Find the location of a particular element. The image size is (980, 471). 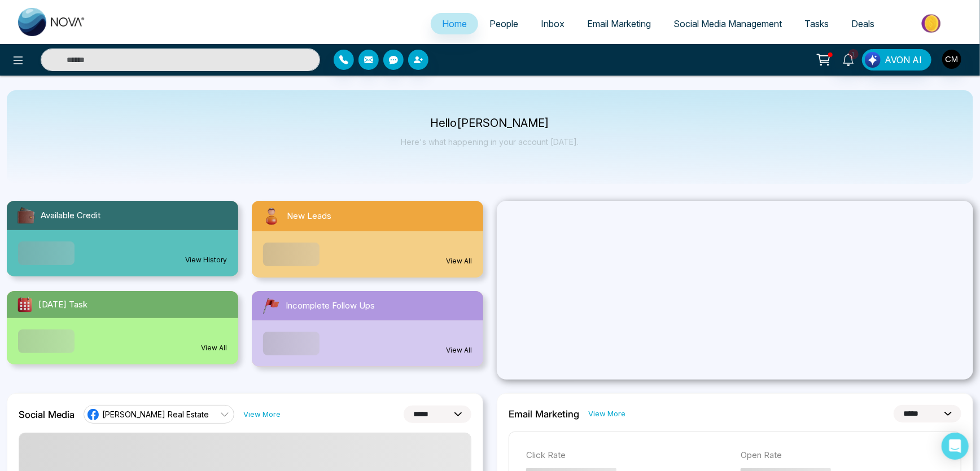

img: newLeads.svg is located at coordinates (271, 216).